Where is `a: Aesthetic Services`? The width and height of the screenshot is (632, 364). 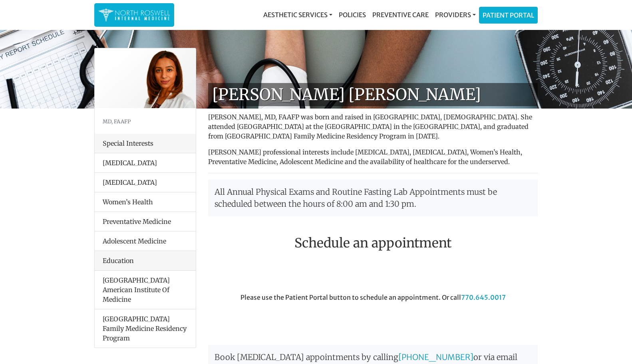
a: Aesthetic Services is located at coordinates (298, 15).